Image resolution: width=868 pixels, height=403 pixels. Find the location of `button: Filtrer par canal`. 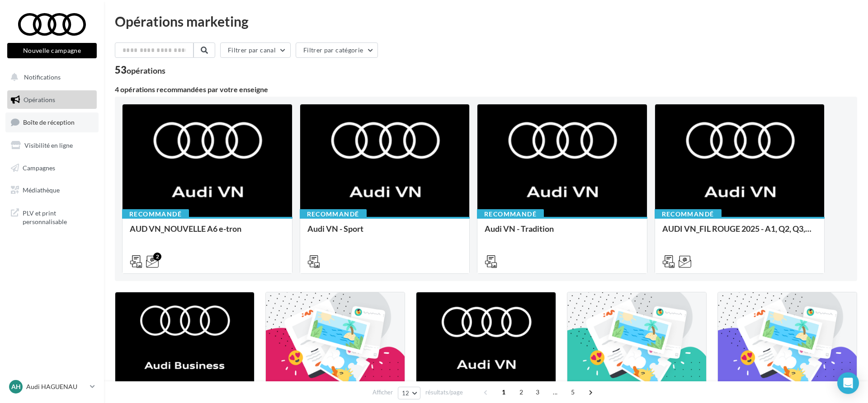

button: Filtrer par canal is located at coordinates (255, 50).